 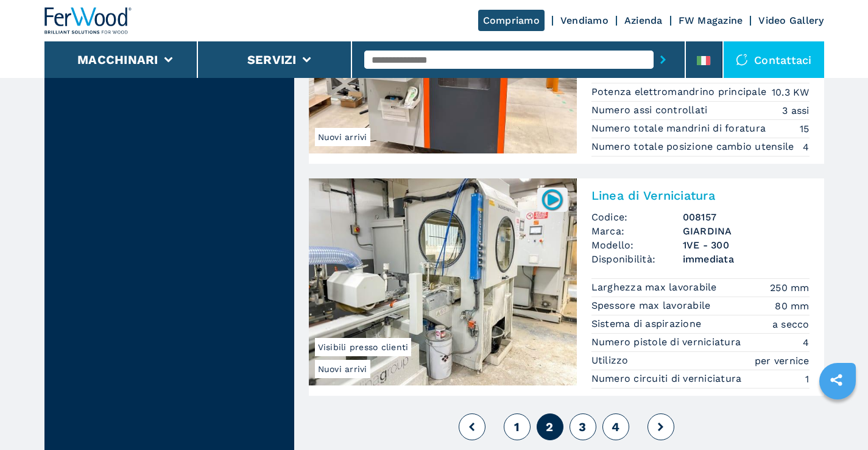 I want to click on span: Modello:, so click(x=637, y=245).